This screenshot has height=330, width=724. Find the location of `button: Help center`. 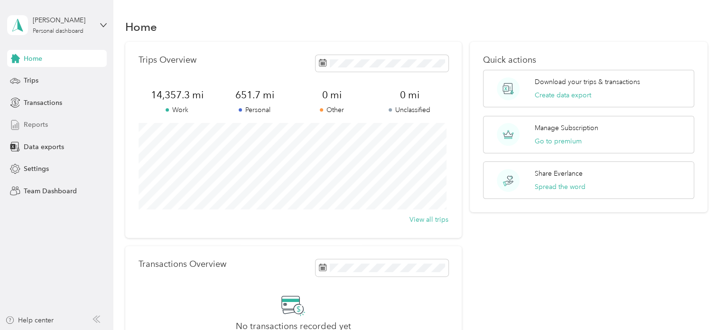

button: Help center is located at coordinates (29, 320).